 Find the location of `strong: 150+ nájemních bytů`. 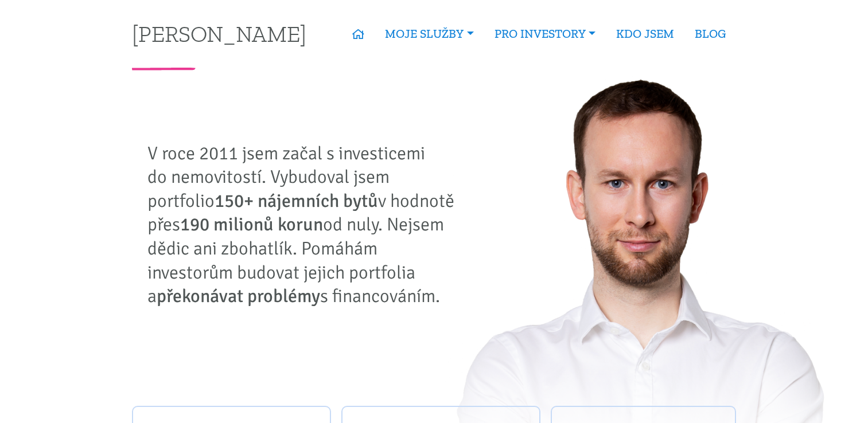

strong: 150+ nájemních bytů is located at coordinates (296, 201).